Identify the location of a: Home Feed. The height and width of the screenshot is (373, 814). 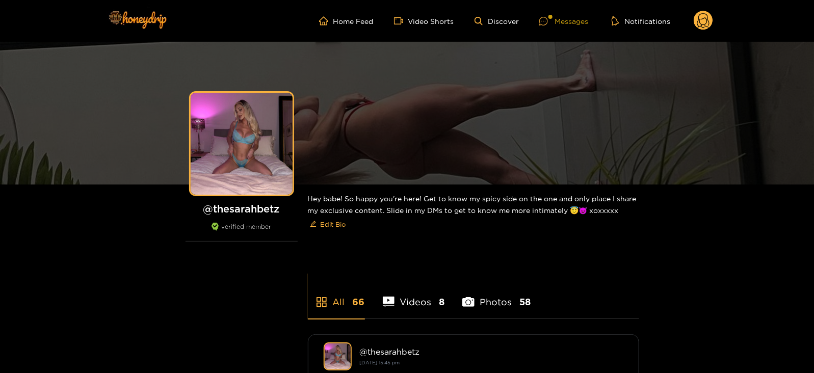
(346, 21).